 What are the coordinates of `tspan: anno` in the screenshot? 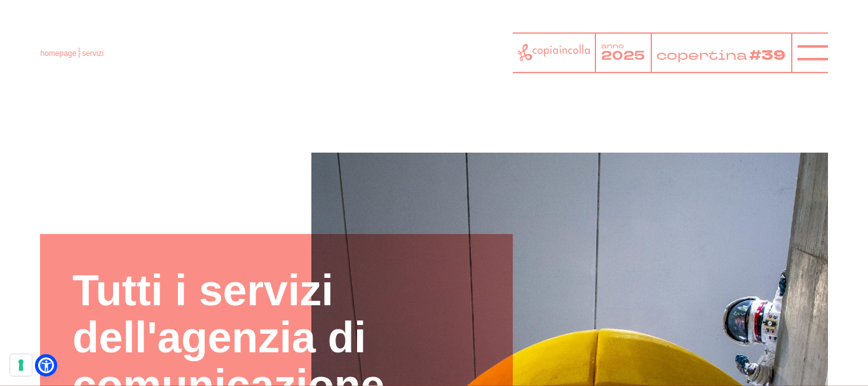 It's located at (613, 46).